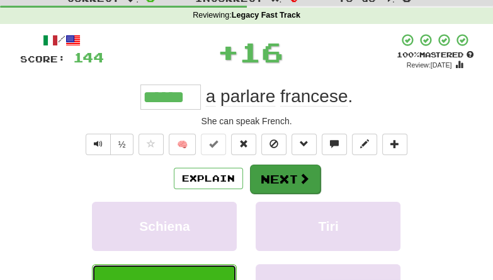 This screenshot has width=493, height=280. Describe the element at coordinates (285, 179) in the screenshot. I see `button: Next` at that location.